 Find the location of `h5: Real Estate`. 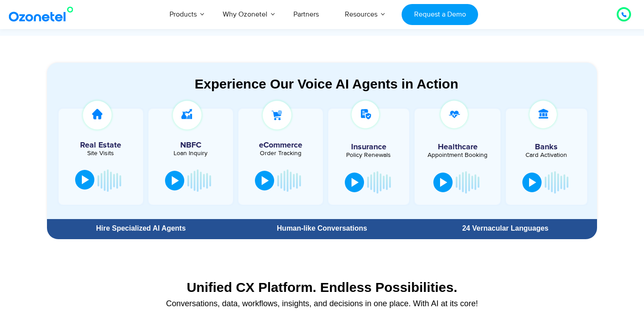

h5: Real Estate is located at coordinates (101, 146).